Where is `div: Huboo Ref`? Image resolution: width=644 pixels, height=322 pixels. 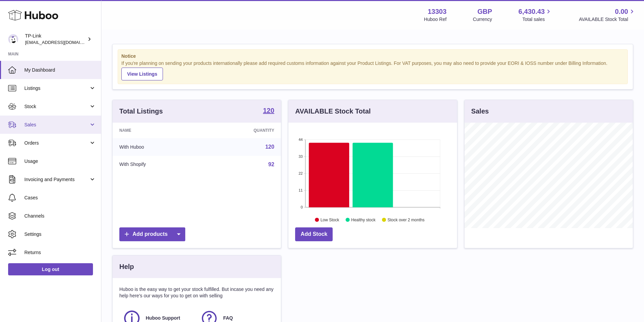
div: Huboo Ref is located at coordinates (435, 19).